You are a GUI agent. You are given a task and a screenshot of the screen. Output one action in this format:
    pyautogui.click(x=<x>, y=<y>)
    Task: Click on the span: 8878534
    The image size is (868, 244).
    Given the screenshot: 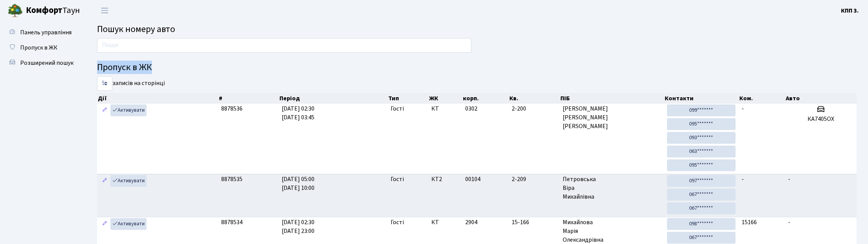 What is the action you would take?
    pyautogui.click(x=231, y=222)
    